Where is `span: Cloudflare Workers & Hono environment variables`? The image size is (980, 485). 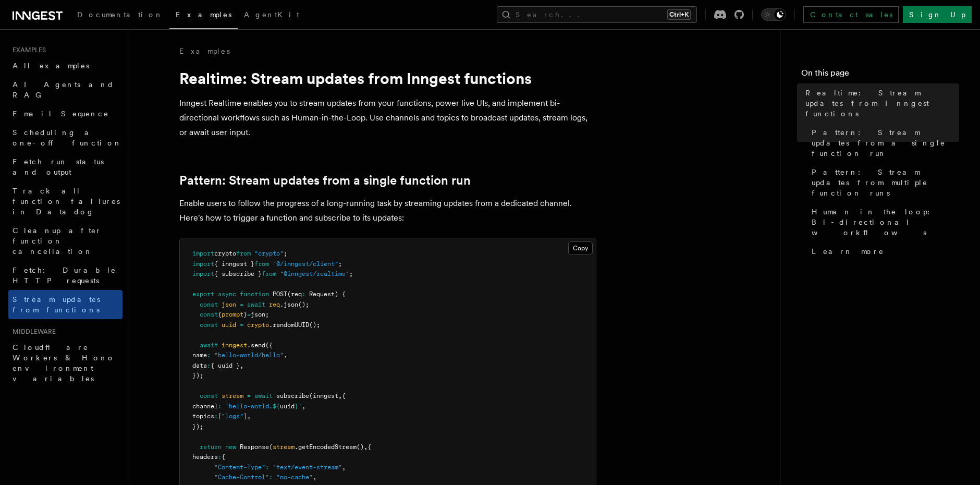 span: Cloudflare Workers & Hono environment variables is located at coordinates (64, 363).